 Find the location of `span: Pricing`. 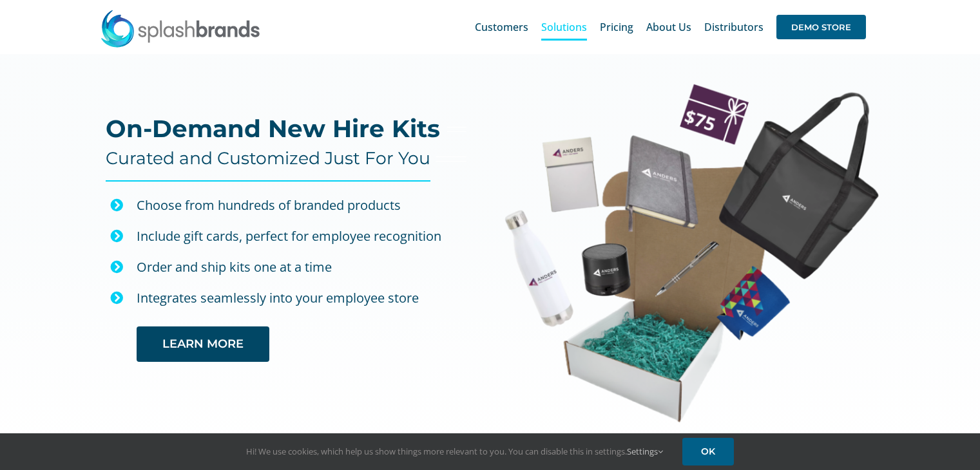

span: Pricing is located at coordinates (617, 27).